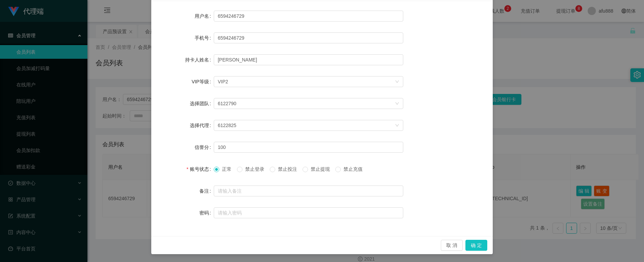  What do you see at coordinates (223, 82) in the screenshot?
I see `div: VIP2` at bounding box center [223, 82].